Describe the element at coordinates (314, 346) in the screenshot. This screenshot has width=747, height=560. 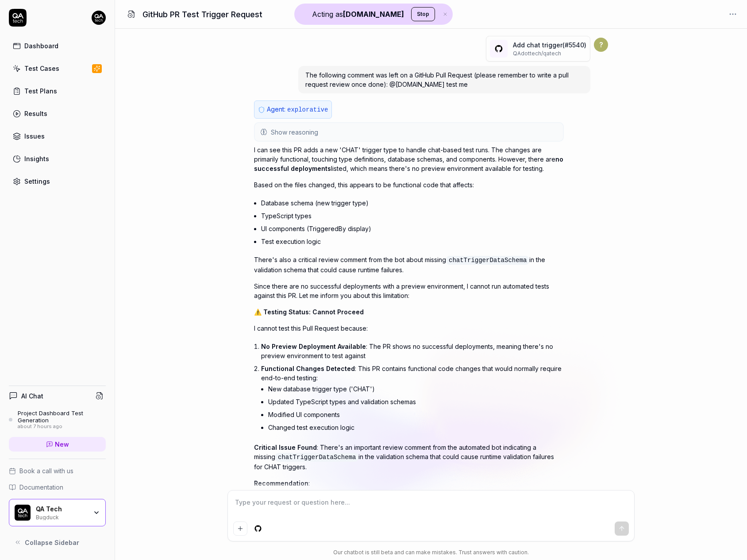
I see `span: No Preview Deployment Available` at that location.